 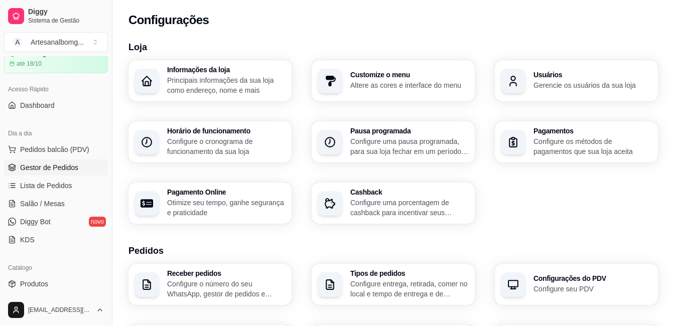 I want to click on span: Salão / Mesas, so click(x=42, y=204).